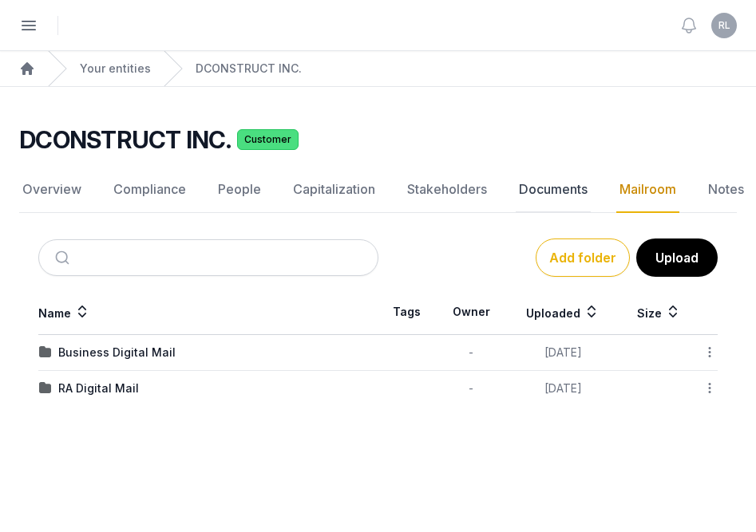 Image resolution: width=756 pixels, height=532 pixels. I want to click on th: Size, so click(659, 312).